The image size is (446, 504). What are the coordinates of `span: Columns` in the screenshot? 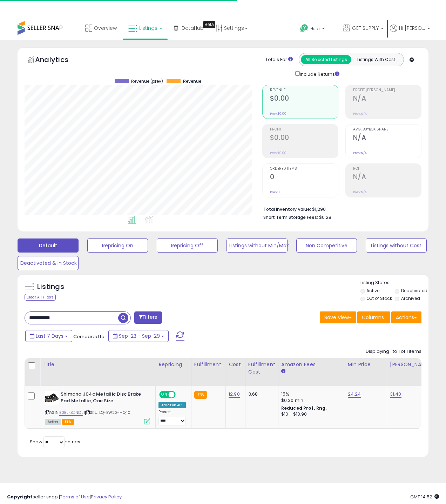 It's located at (373, 318).